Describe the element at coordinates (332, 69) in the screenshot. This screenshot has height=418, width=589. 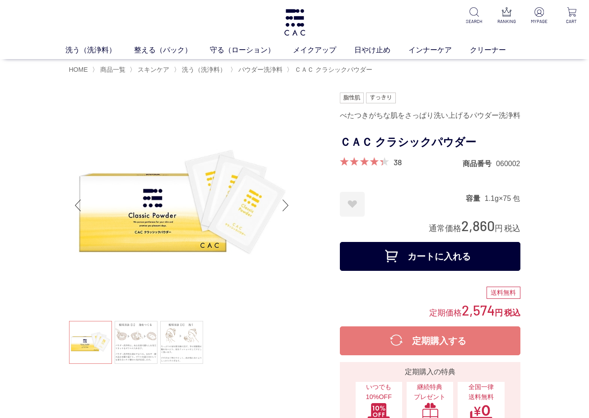
I see `a: ＣＡＣ クラシックパウダー` at that location.